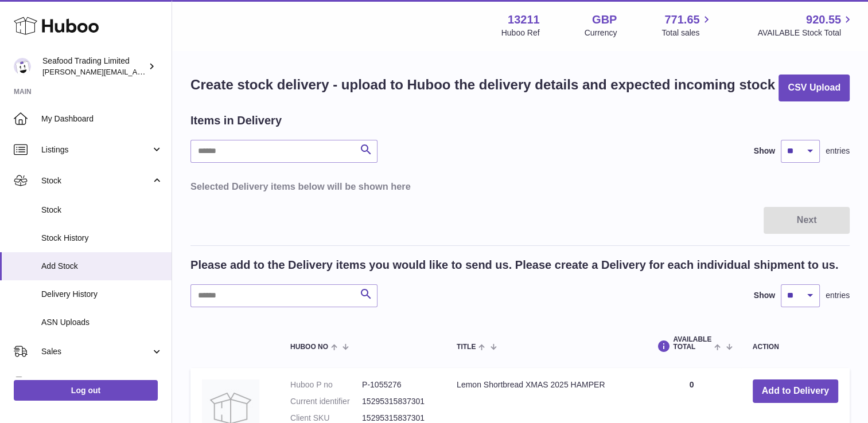 The width and height of the screenshot is (868, 423). I want to click on span: ASN Uploads, so click(102, 322).